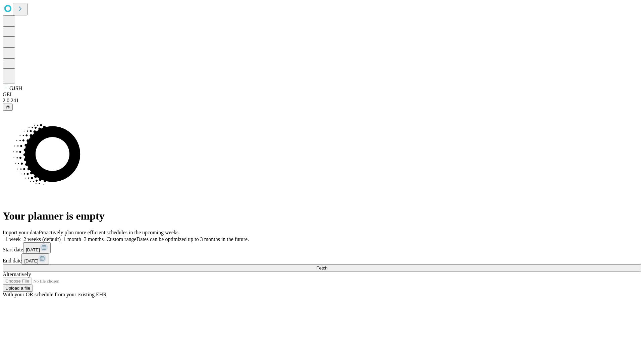  What do you see at coordinates (72, 239) in the screenshot?
I see `span: 1 month` at bounding box center [72, 239].